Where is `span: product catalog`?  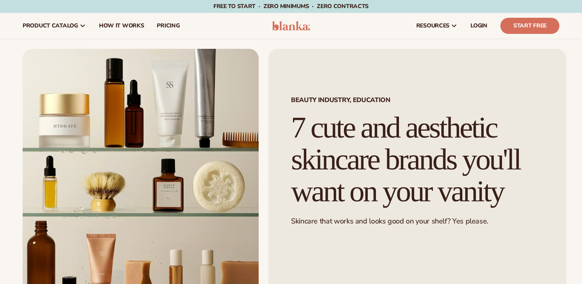
span: product catalog is located at coordinates (50, 26).